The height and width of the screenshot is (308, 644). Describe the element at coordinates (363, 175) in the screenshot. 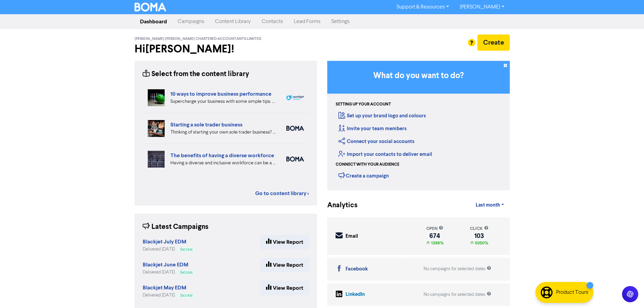

I see `div: Create a campaign` at that location.